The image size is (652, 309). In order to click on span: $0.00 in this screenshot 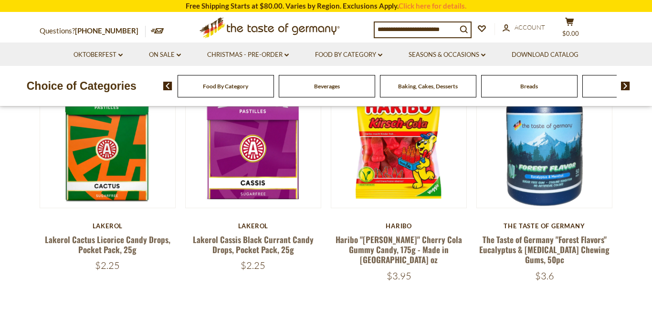, I will do `click(570, 33)`.